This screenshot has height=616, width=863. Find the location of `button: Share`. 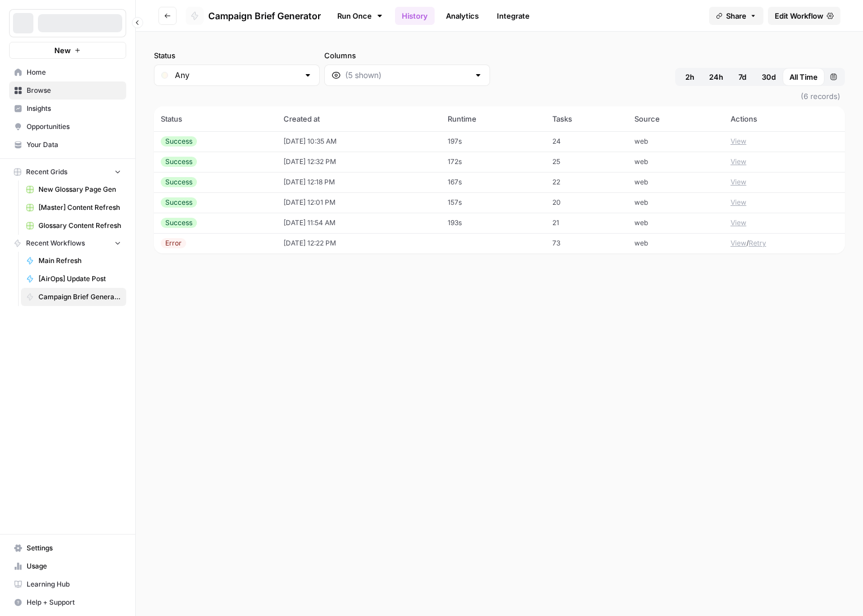

button: Share is located at coordinates (737, 16).